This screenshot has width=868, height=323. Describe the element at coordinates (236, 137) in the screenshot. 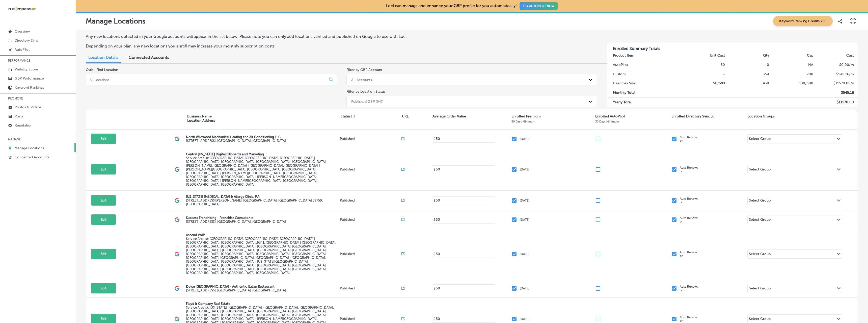

I see `p: North Wildwood Mechanical Heating and Air Conditioning LLC.` at that location.